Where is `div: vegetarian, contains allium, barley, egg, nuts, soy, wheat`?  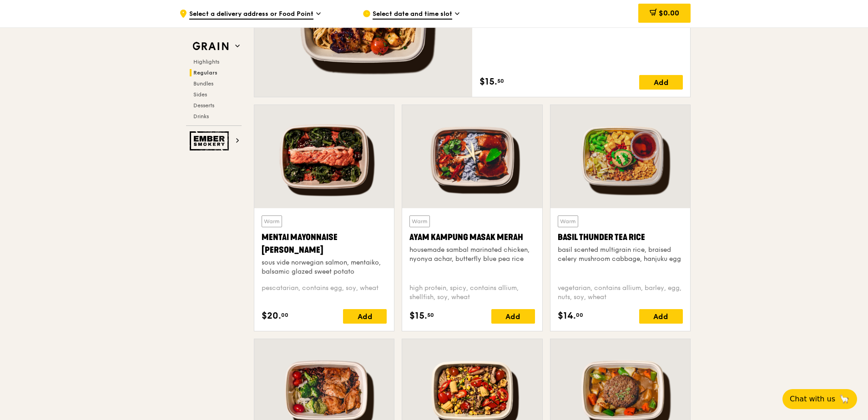
div: vegetarian, contains allium, barley, egg, nuts, soy, wheat is located at coordinates (620, 292).